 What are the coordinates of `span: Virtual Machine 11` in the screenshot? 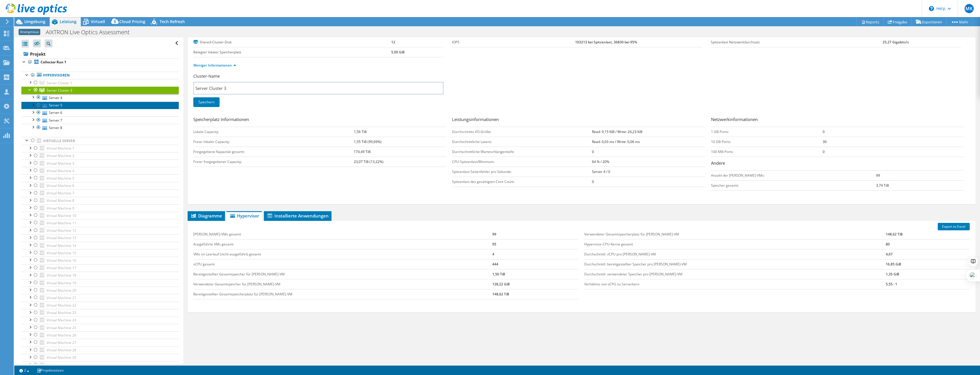 It's located at (62, 223).